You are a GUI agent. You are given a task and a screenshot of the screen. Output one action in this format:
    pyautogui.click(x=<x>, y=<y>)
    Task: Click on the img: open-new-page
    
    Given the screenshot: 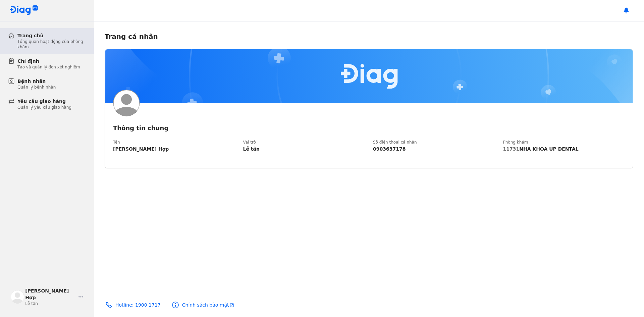 What is the action you would take?
    pyautogui.click(x=232, y=305)
    